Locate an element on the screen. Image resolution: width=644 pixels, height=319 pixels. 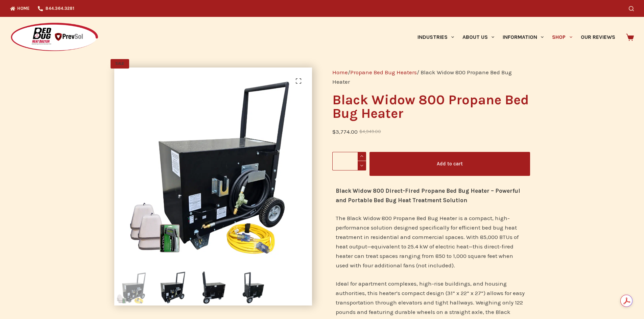
span: SALE is located at coordinates (120, 64).